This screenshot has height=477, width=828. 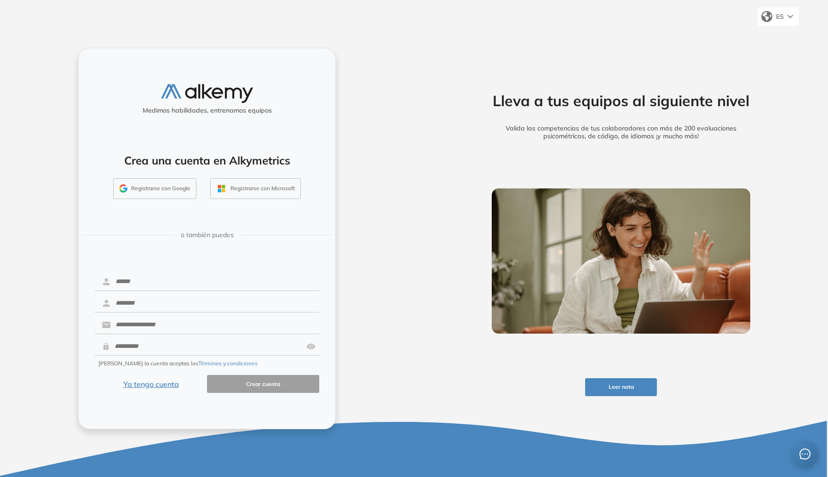 I want to click on span: o también puedes, so click(x=207, y=235).